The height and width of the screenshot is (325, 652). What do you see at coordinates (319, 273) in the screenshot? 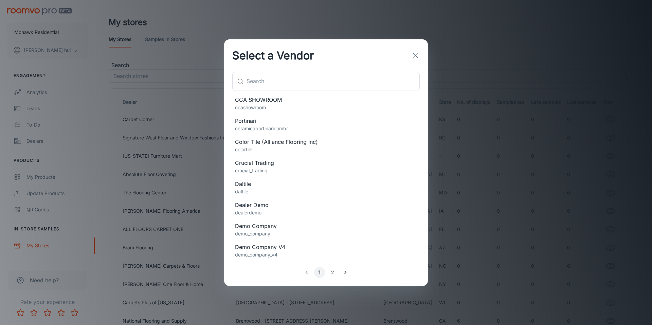
I see `button: page 1` at bounding box center [319, 273].